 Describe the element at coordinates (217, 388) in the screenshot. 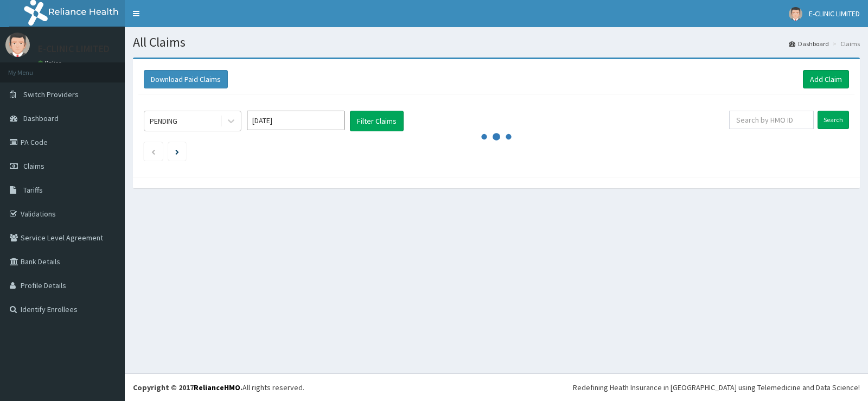

I see `a: RelianceHMO` at that location.